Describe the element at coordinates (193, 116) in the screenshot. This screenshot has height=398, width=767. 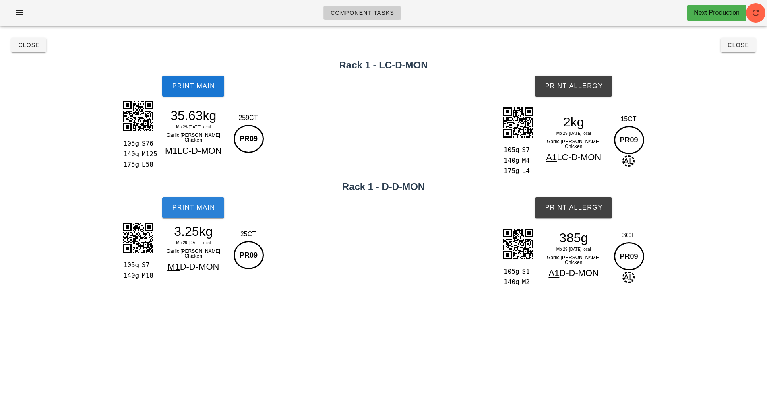
I see `div: 35.63kg` at that location.